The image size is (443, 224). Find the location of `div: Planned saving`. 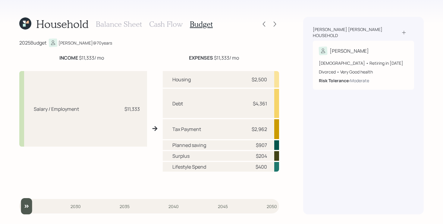

div: Planned saving is located at coordinates (189, 145).